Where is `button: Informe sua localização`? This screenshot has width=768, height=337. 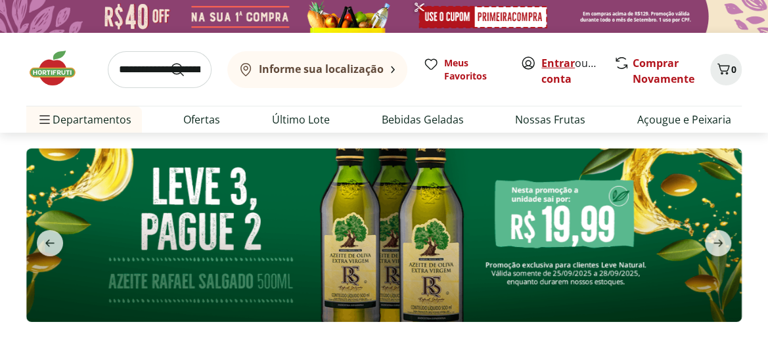
button: Informe sua localização is located at coordinates (317, 70).